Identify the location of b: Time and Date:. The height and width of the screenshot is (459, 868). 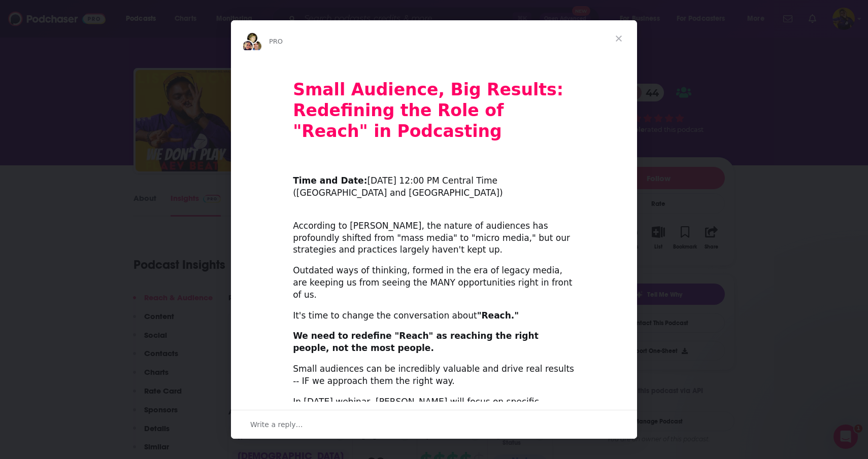
(330, 180).